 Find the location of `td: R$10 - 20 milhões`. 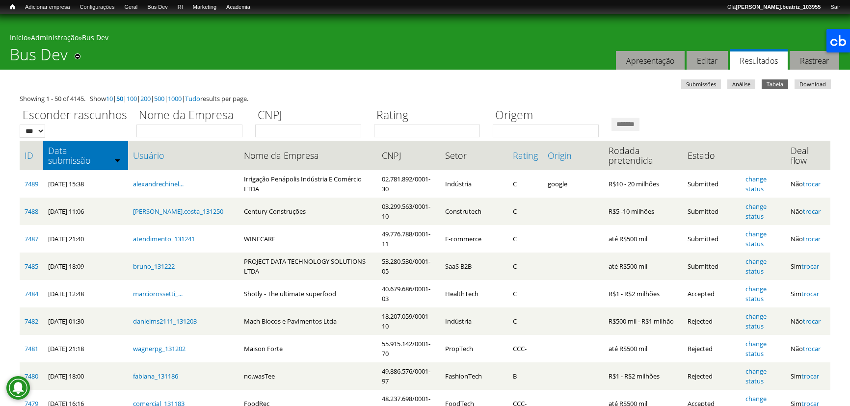

td: R$10 - 20 milhões is located at coordinates (643, 184).